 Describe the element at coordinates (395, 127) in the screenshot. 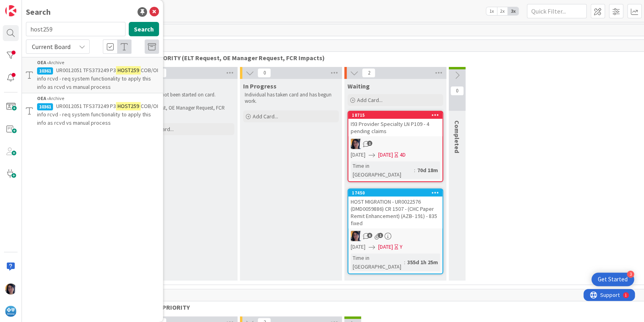

I see `div: I93 Provider Specialty LN P109 - 4 pending claims` at that location.